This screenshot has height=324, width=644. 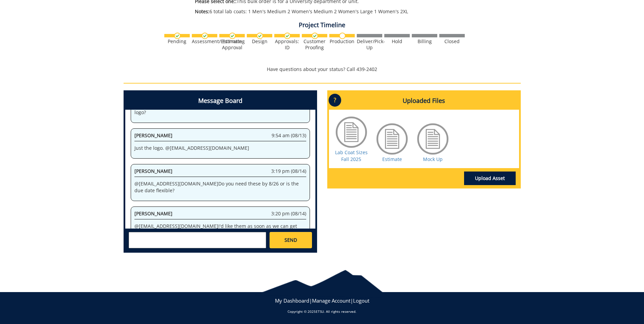 I want to click on div: Pending, so click(x=177, y=41).